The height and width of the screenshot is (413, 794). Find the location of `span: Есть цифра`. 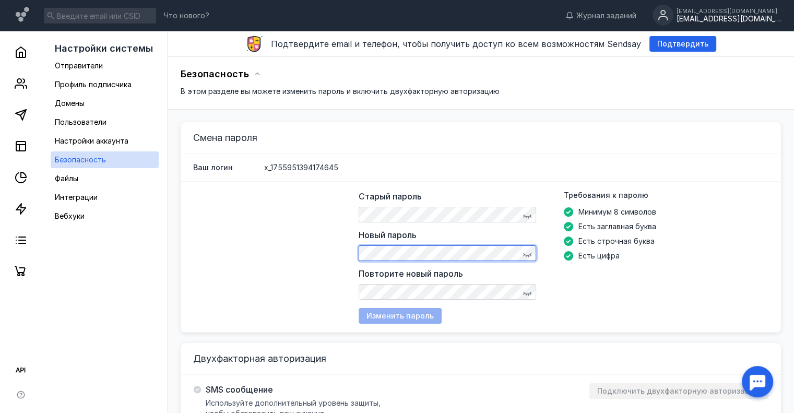

span: Есть цифра is located at coordinates (598, 256).